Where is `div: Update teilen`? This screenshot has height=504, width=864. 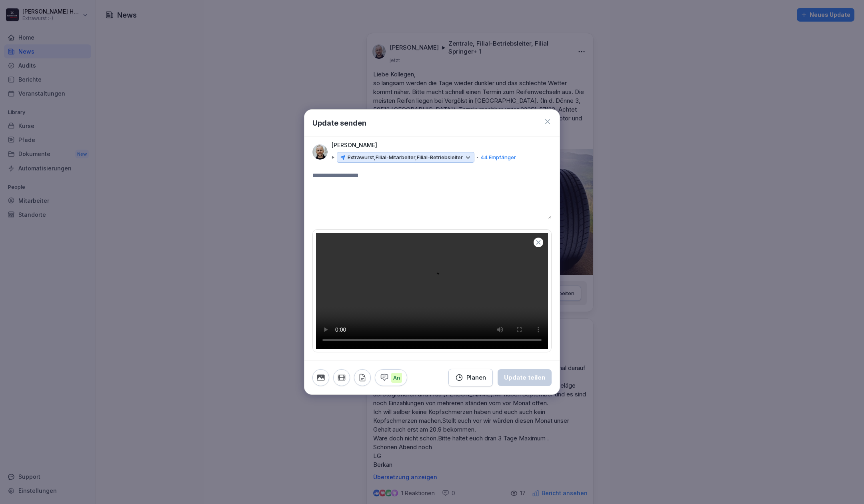 div: Update teilen is located at coordinates (524, 378).